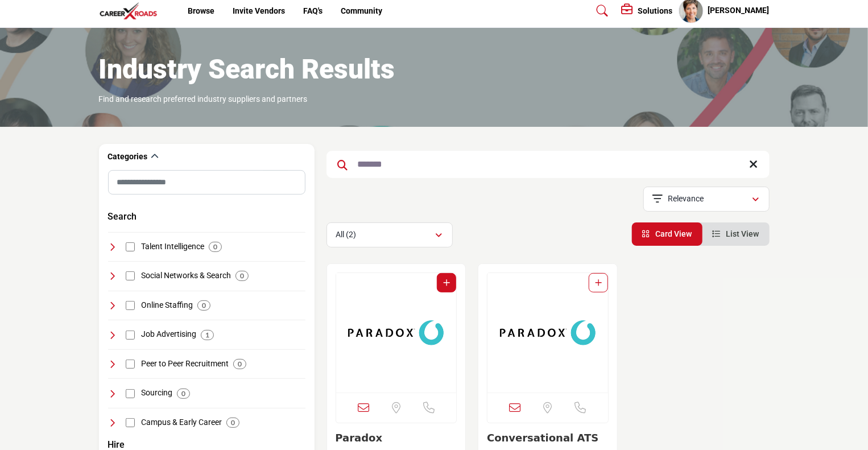 This screenshot has height=450, width=868. What do you see at coordinates (346, 235) in the screenshot?
I see `p: All (2)` at bounding box center [346, 235].